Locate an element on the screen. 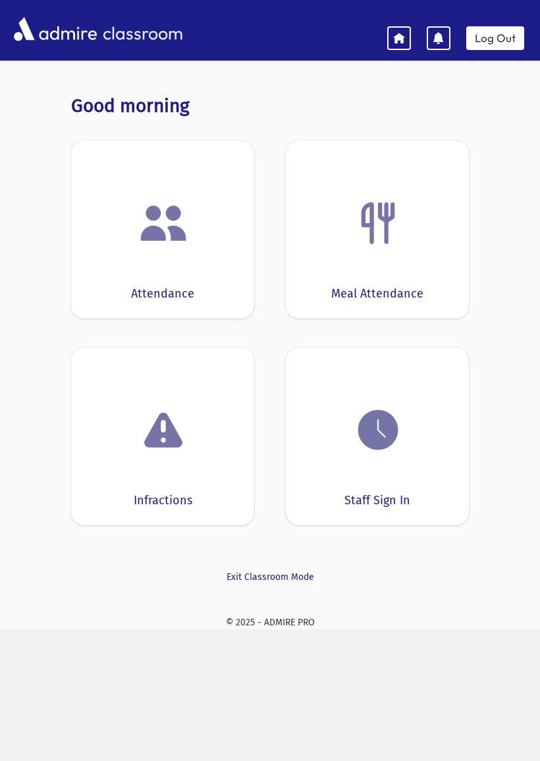 Image resolution: width=540 pixels, height=761 pixels. img: exclamation.png is located at coordinates (163, 433).